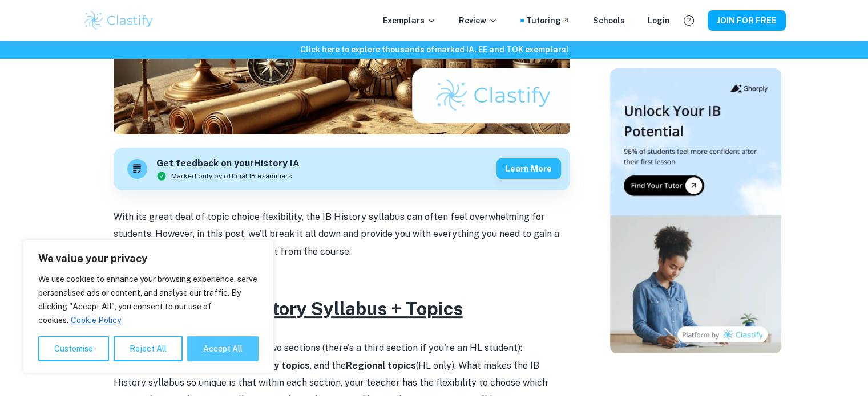 The height and width of the screenshot is (396, 868). What do you see at coordinates (119, 21) in the screenshot?
I see `img: Clastify logo` at bounding box center [119, 21].